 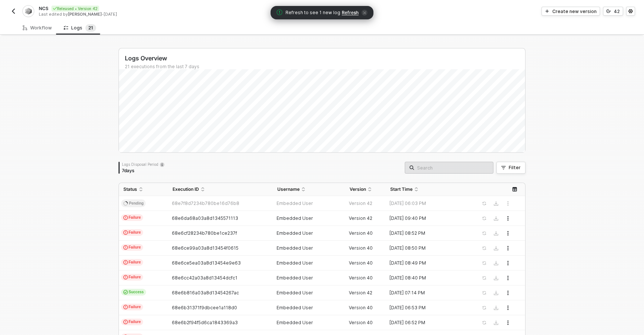 I want to click on span: Success, so click(x=133, y=292).